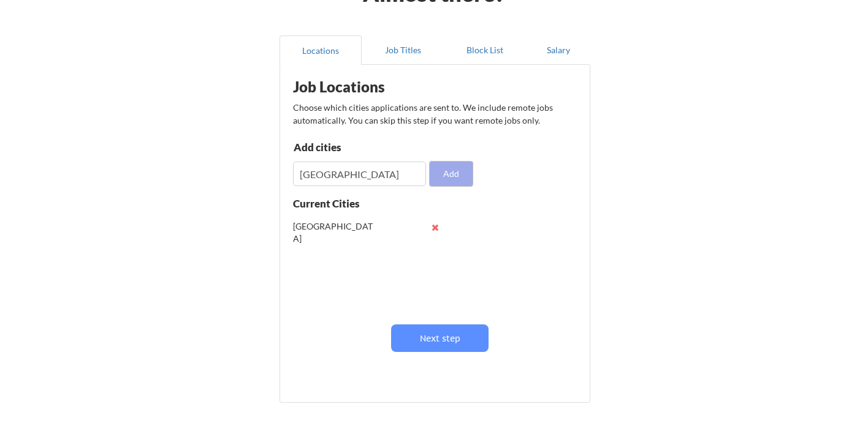 Image resolution: width=868 pixels, height=437 pixels. I want to click on button: Locations, so click(320, 50).